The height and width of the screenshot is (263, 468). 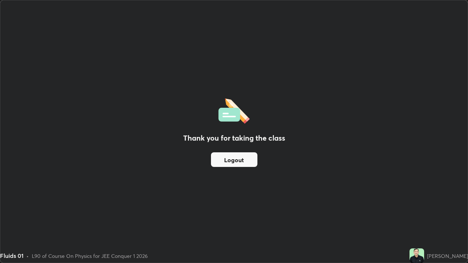 What do you see at coordinates (234, 160) in the screenshot?
I see `button: Logout` at bounding box center [234, 160].